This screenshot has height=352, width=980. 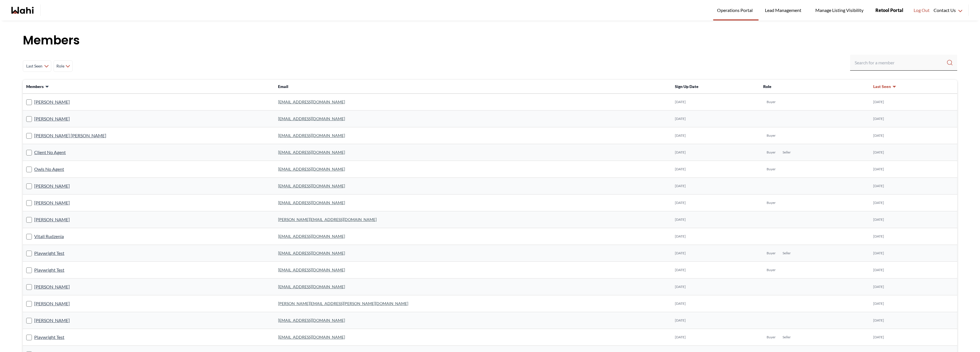 What do you see at coordinates (490, 41) in the screenshot?
I see `h1: Members` at bounding box center [490, 41].